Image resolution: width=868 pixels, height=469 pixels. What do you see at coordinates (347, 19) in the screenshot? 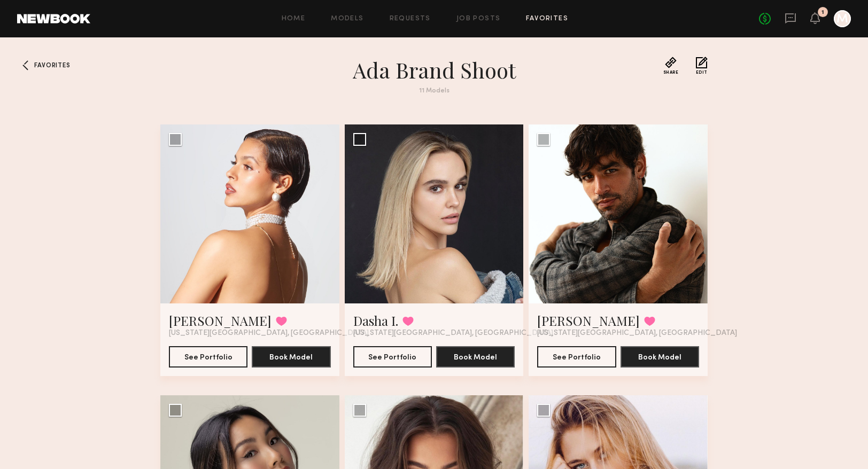
I see `a: Models` at bounding box center [347, 19].